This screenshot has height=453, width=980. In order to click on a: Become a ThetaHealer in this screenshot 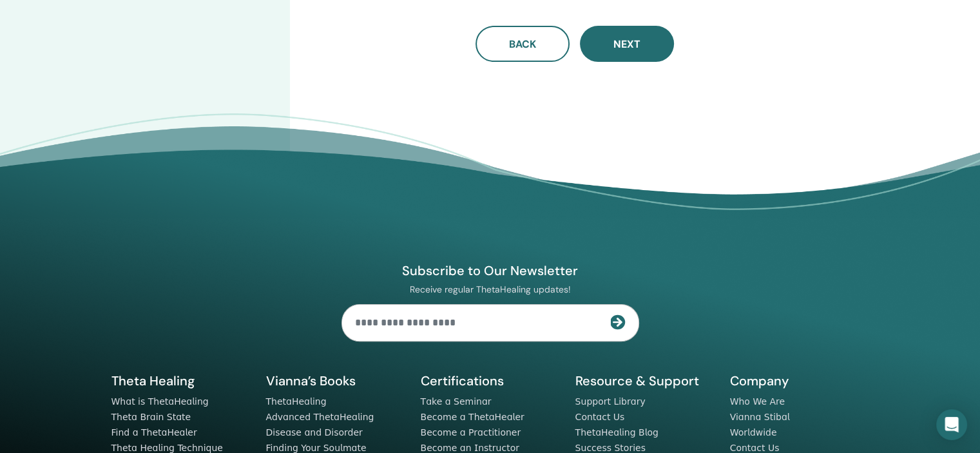, I will do `click(472, 417)`.